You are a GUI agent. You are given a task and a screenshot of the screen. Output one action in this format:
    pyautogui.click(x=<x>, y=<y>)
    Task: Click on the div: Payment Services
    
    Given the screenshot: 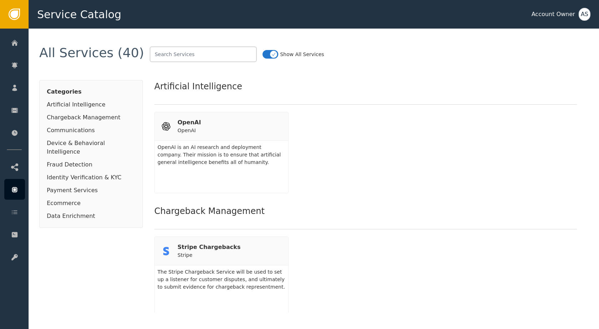 What is the action you would take?
    pyautogui.click(x=91, y=190)
    